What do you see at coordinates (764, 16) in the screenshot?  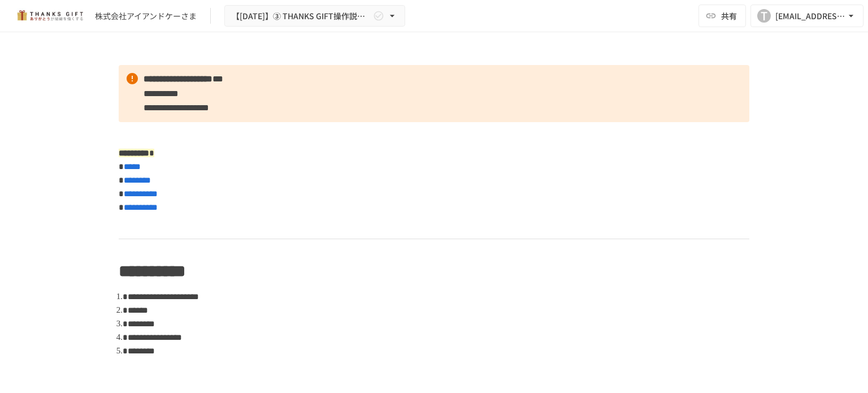 I see `div: T` at bounding box center [764, 16].